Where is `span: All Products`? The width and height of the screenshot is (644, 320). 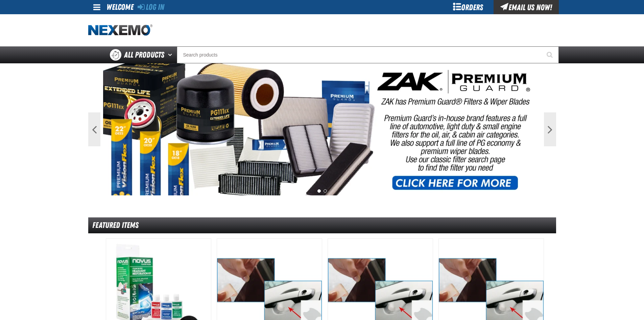 span: All Products is located at coordinates (144, 55).